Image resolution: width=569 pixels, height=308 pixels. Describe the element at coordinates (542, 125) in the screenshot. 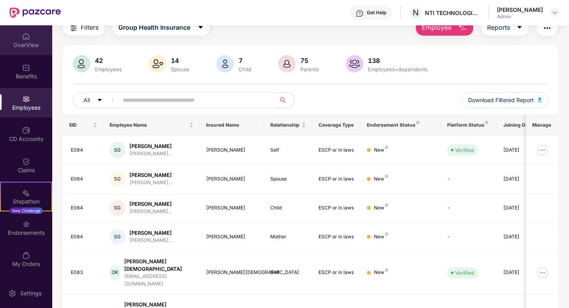

I see `th: Manage` at that location.